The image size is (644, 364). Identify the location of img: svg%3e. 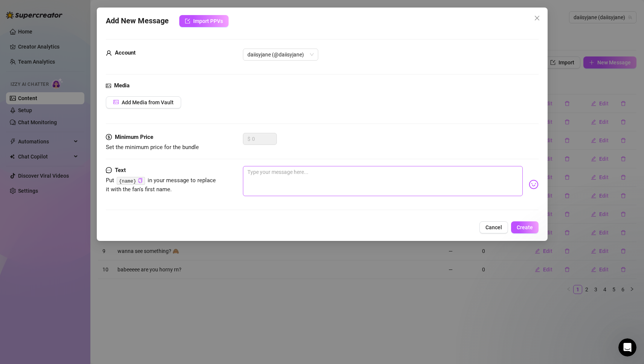
(534, 184).